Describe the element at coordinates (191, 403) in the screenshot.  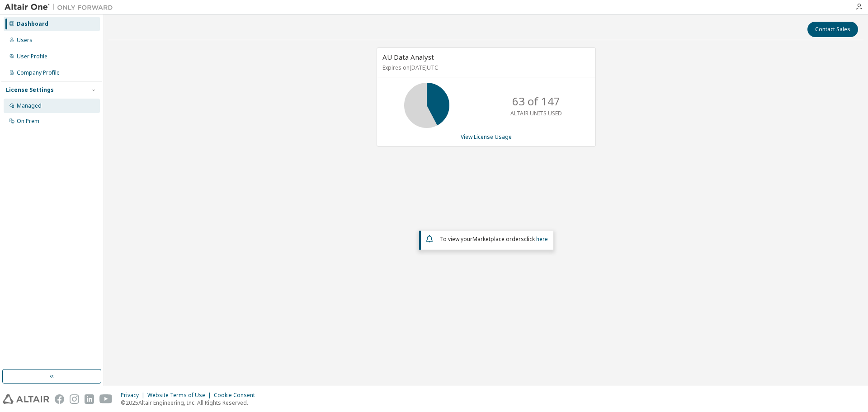
I see `p: © 2025 Altair Engineering, Inc. All Rights Reserved.` at that location.